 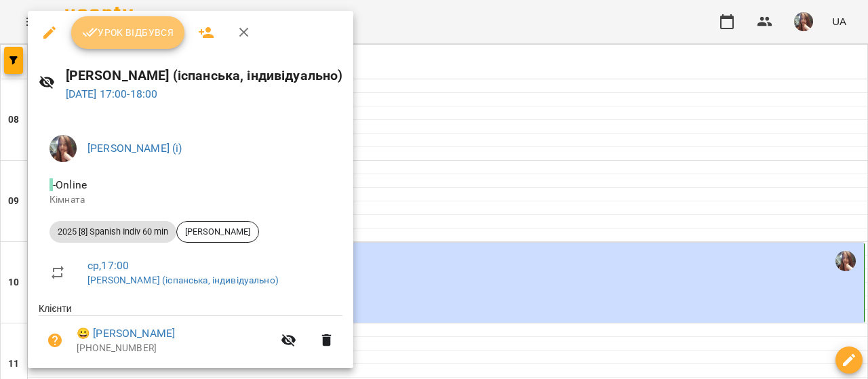 I want to click on span: 2025 [8] Spanish Indiv 60 min, so click(x=113, y=232).